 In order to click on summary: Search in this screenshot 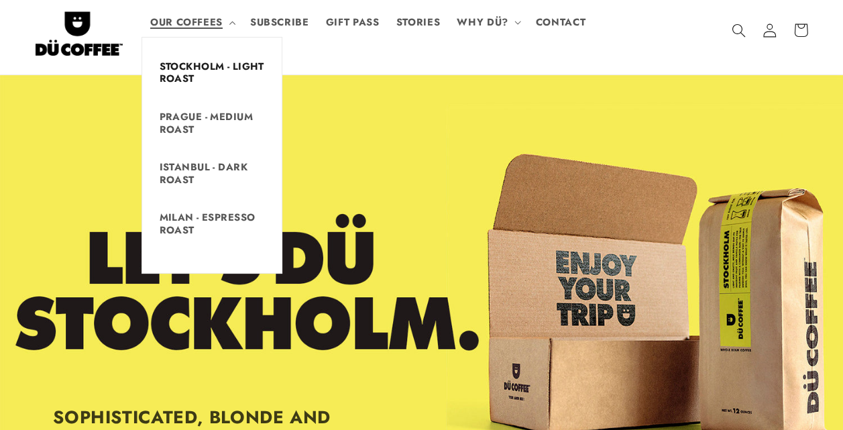, I will do `click(739, 30)`.